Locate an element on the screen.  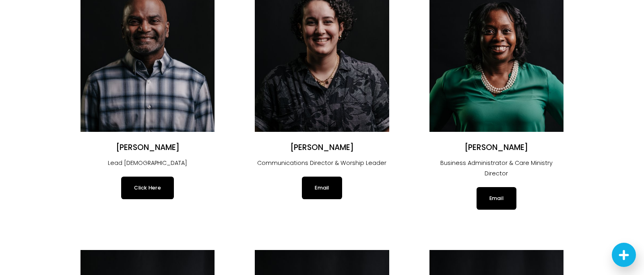
p: Communications Director & Worship Leader is located at coordinates (322, 163).